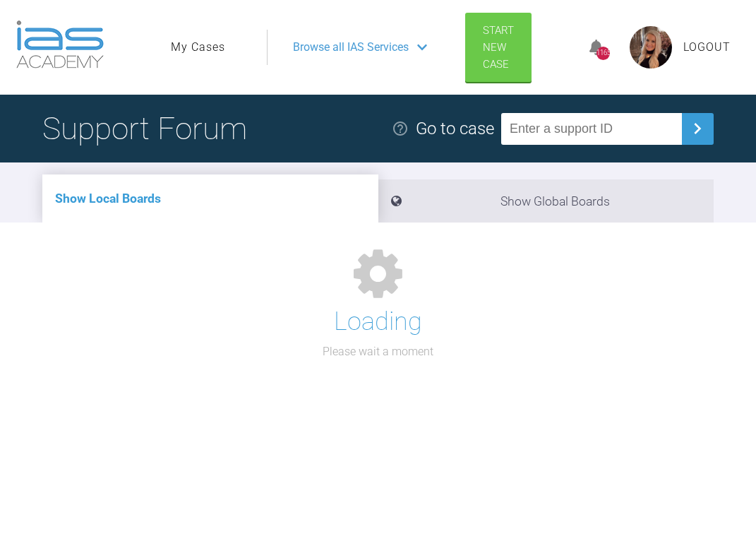  Describe the element at coordinates (706, 47) in the screenshot. I see `span: Logout` at that location.